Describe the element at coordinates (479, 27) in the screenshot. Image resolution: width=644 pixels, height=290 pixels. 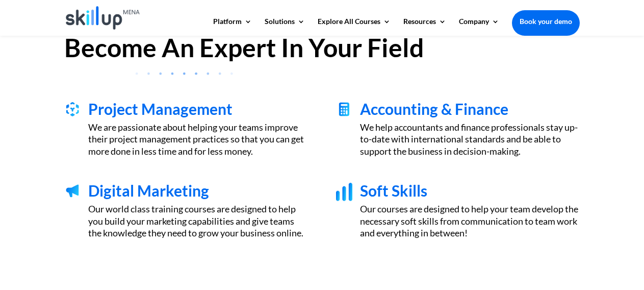
I see `a: Company` at that location.